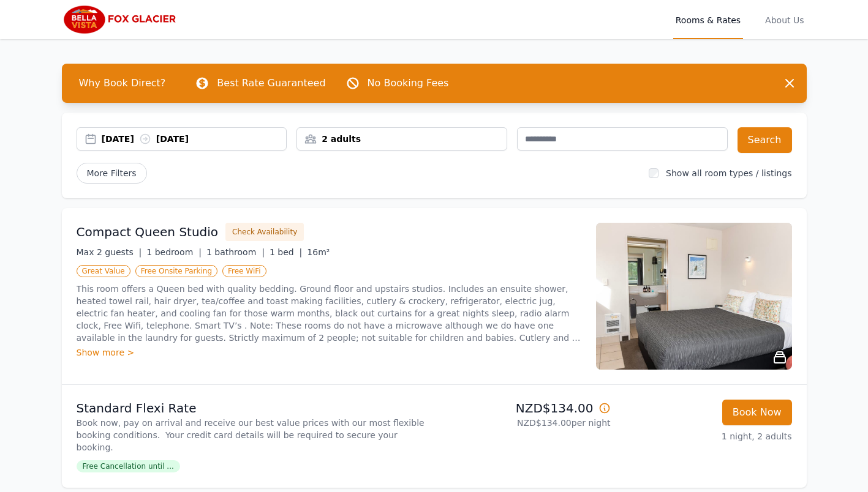 This screenshot has width=868, height=492. Describe the element at coordinates (177, 271) in the screenshot. I see `span: Free Onsite Parking` at that location.